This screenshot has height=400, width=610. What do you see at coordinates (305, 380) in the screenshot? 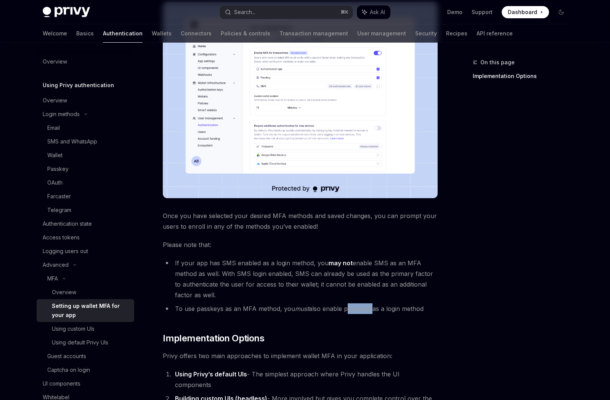
I see `li: - The simplest approach where Privy handles the UI components` at bounding box center [305, 380].